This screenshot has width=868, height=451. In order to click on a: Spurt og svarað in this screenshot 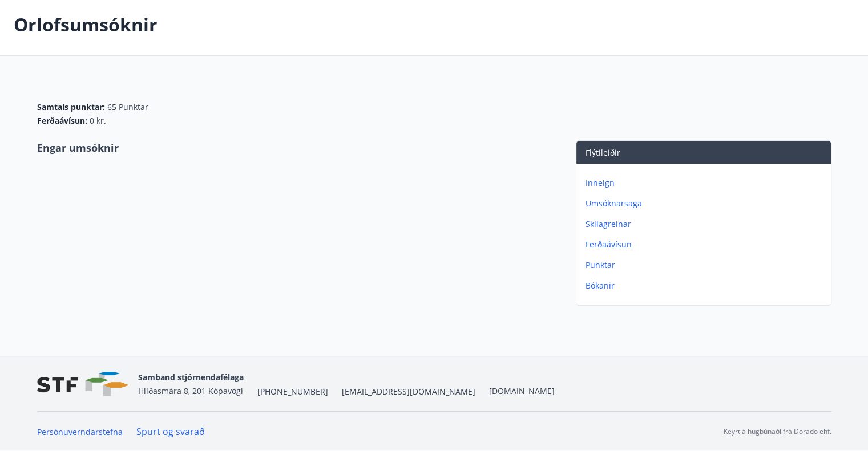, I will do `click(171, 432)`.